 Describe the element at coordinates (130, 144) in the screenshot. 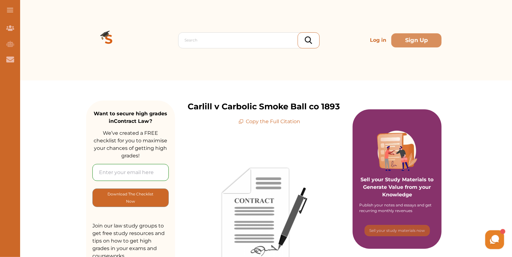

I see `span: We’ve created a FREE checklist for you to maximise your chances of getting high grades!` at that location.